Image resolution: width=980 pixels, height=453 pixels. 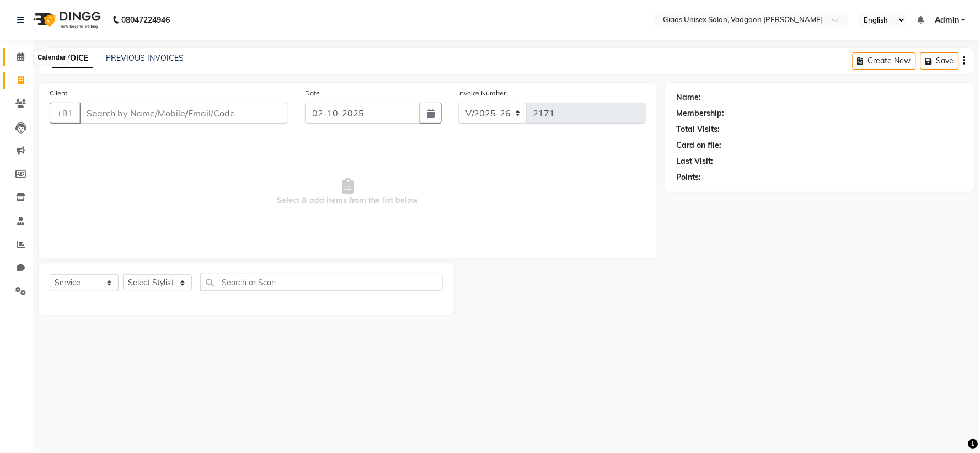 I want to click on button: Create New, so click(x=884, y=61).